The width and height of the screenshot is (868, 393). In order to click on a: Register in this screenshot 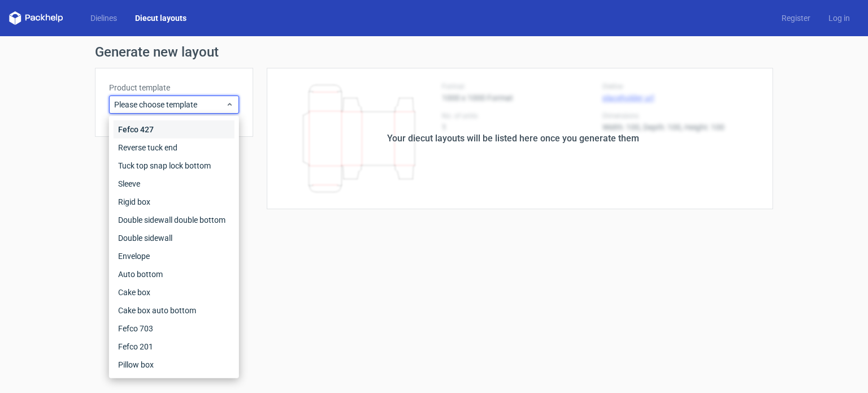, I will do `click(796, 18)`.